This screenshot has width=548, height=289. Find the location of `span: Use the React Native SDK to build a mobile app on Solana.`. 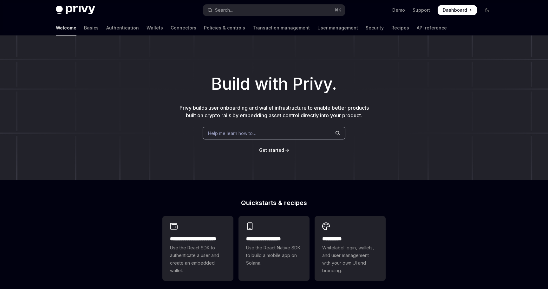

span: Use the React Native SDK to build a mobile app on Solana. is located at coordinates (274, 256).